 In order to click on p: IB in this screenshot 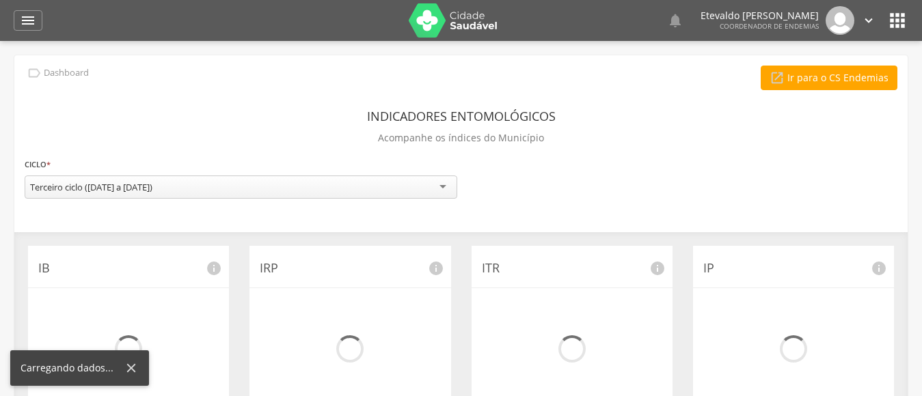, I will do `click(128, 269)`.